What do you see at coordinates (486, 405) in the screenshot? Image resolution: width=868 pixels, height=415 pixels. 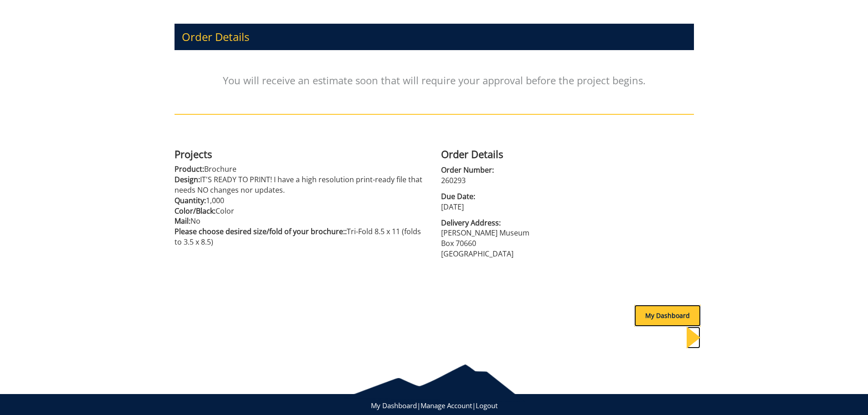 I see `a: Logout` at bounding box center [486, 405].